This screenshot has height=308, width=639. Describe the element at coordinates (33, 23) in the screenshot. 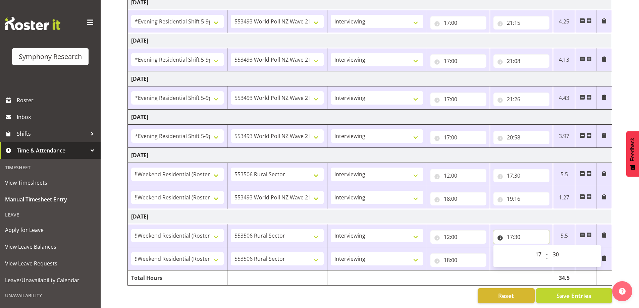

I see `img: Rosterit website logo` at that location.